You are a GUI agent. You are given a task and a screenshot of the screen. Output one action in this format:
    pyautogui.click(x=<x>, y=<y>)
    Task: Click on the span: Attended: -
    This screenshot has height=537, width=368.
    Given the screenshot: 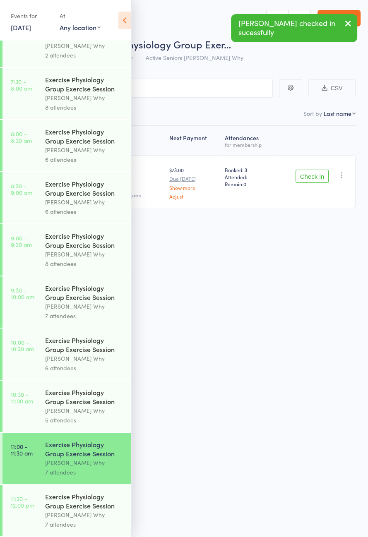 What is the action you would take?
    pyautogui.click(x=249, y=177)
    